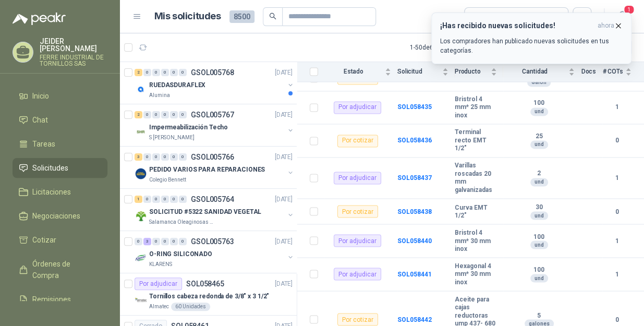  I want to click on a: SOL058438, so click(415, 211).